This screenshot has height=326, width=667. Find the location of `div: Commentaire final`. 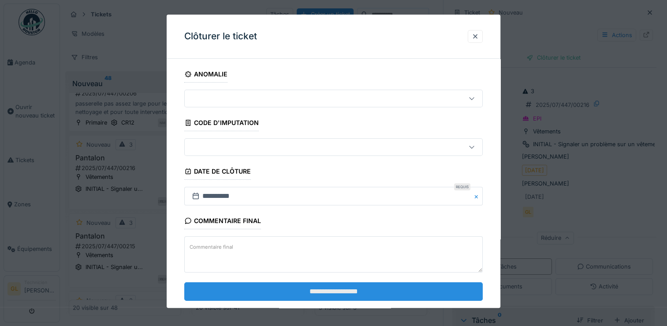

div: Commentaire final is located at coordinates (223, 222).